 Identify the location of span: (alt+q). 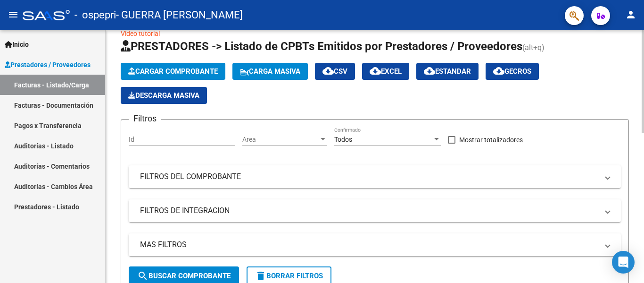
(533, 47).